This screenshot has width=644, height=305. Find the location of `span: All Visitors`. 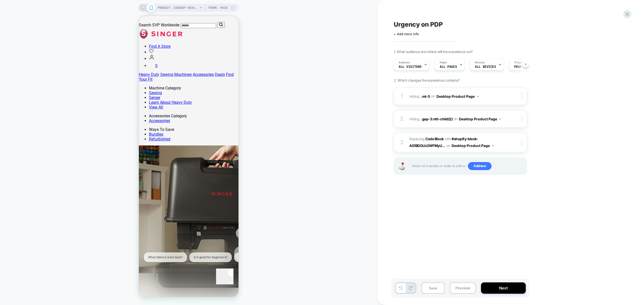

span: All Visitors is located at coordinates (410, 67).